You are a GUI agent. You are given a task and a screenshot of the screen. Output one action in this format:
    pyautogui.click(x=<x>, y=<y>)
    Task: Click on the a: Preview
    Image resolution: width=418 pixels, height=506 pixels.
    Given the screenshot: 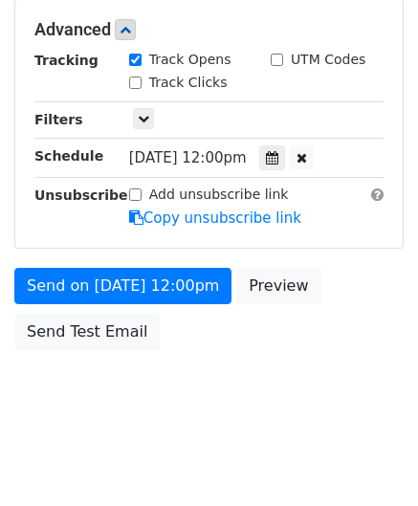 What is the action you would take?
    pyautogui.click(x=278, y=286)
    